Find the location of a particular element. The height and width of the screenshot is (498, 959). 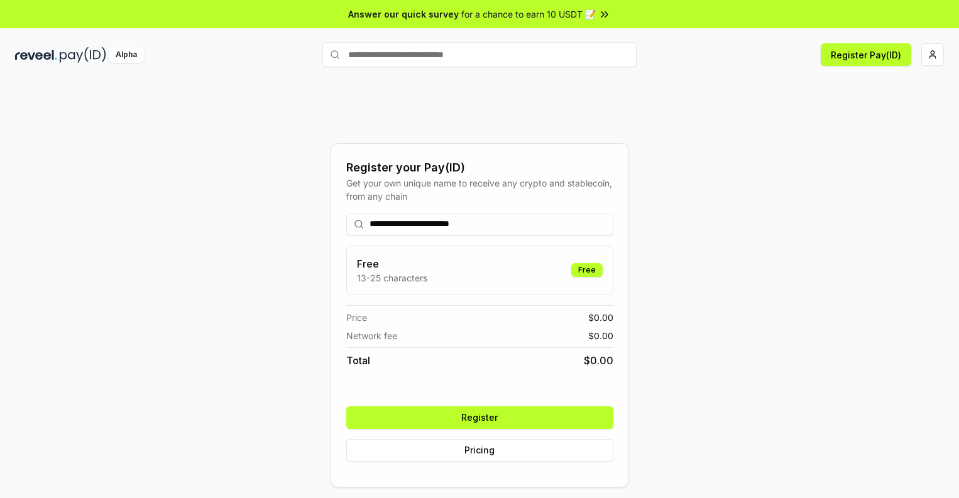

button: Pricing is located at coordinates (480, 451).